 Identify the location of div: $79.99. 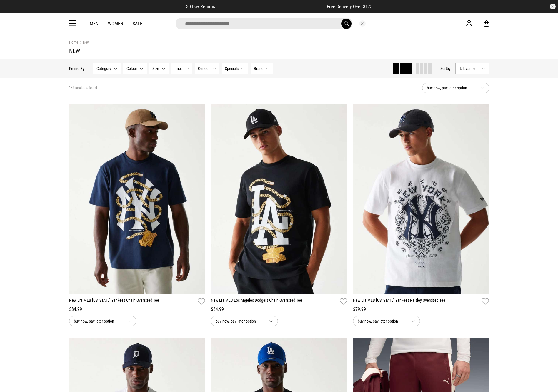
(421, 310).